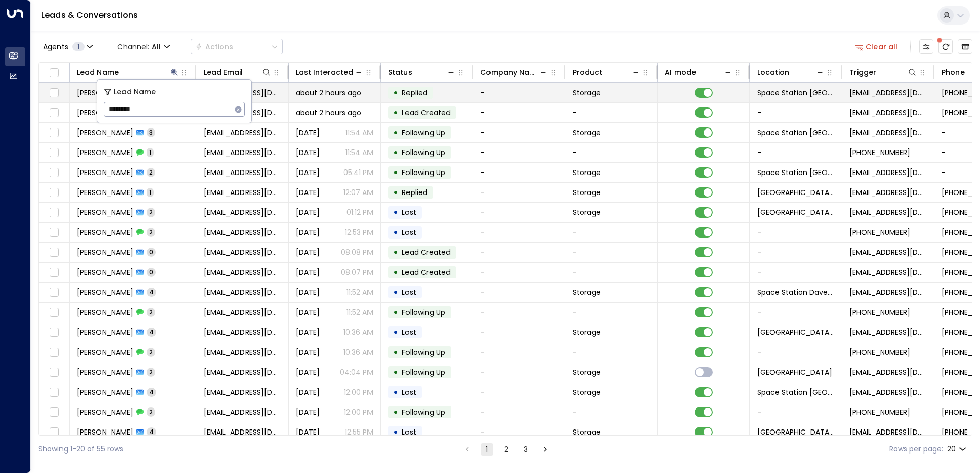 Image resolution: width=980 pixels, height=473 pixels. Describe the element at coordinates (151, 272) in the screenshot. I see `span: 0` at that location.